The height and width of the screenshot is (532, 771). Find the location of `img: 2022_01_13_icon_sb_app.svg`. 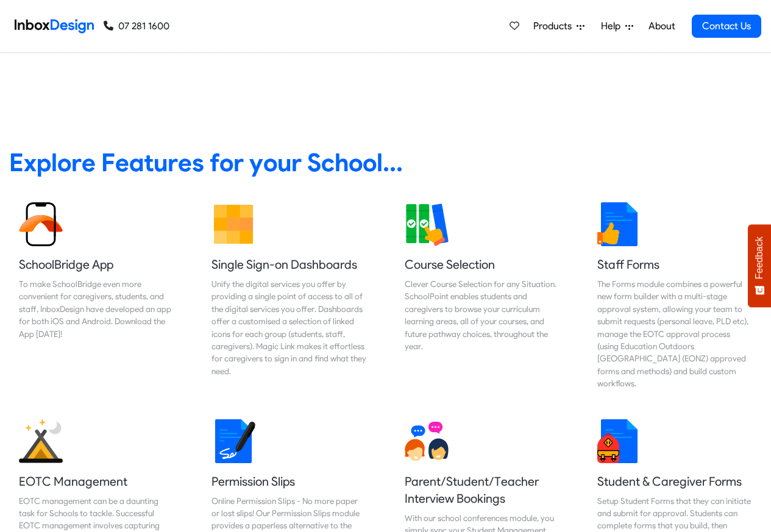

img: 2022_01_13_icon_sb_app.svg is located at coordinates (41, 224).